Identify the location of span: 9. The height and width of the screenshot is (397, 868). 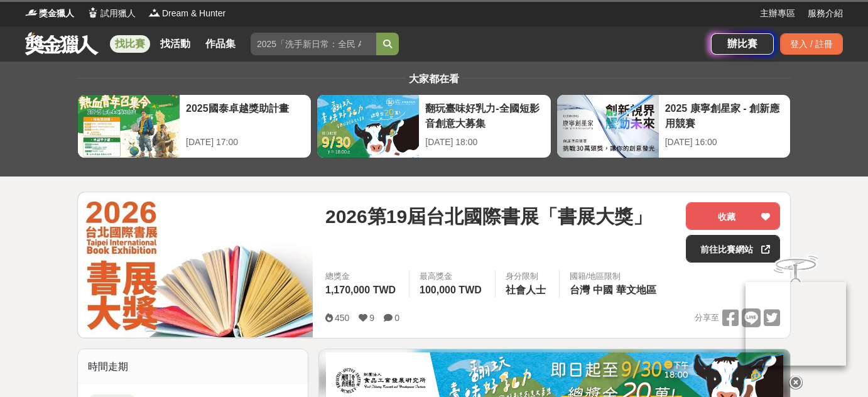
(372, 318).